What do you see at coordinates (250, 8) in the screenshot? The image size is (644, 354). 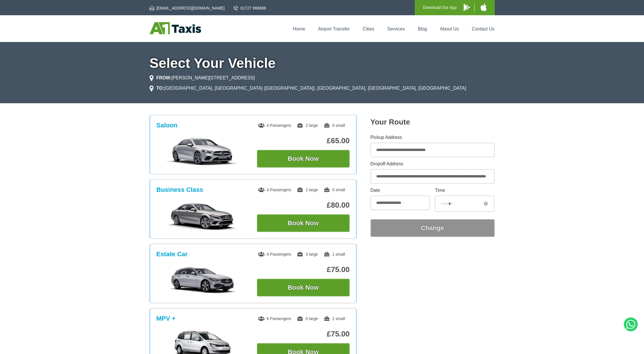 I see `a: 01727 866666` at bounding box center [250, 8].